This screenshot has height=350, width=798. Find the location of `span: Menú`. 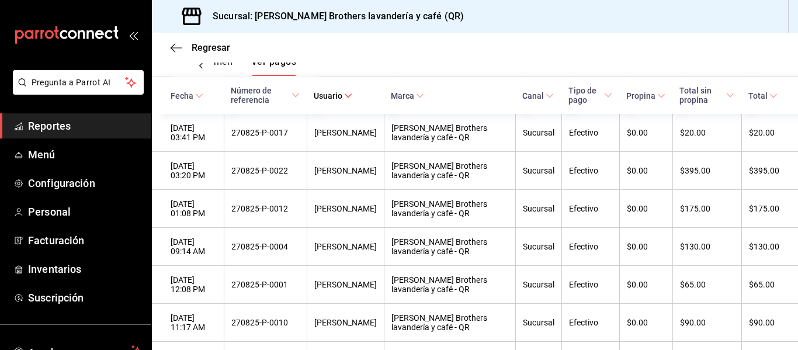

span: Menú is located at coordinates (85, 154).